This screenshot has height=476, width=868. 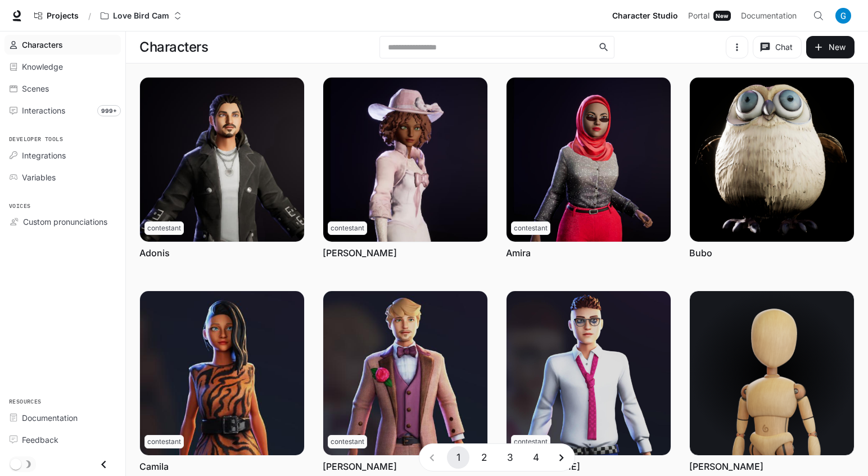 I want to click on span: Portal, so click(x=699, y=16).